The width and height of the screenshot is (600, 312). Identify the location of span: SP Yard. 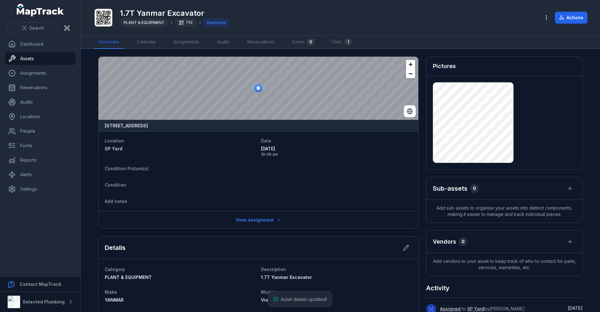
(114, 149).